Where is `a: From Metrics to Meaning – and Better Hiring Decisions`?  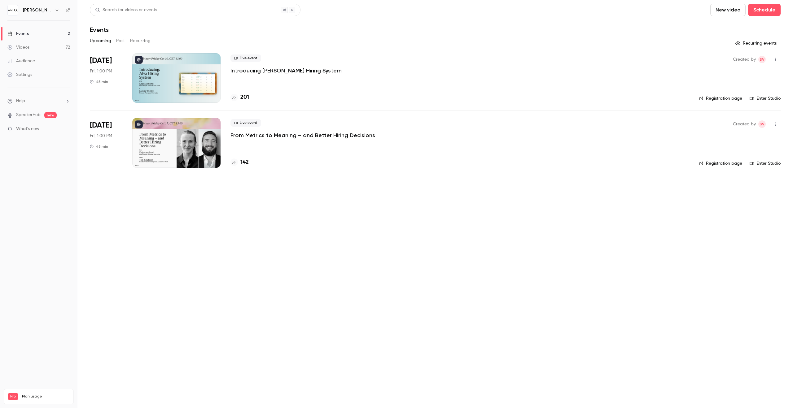
a: From Metrics to Meaning – and Better Hiring Decisions is located at coordinates (303, 135).